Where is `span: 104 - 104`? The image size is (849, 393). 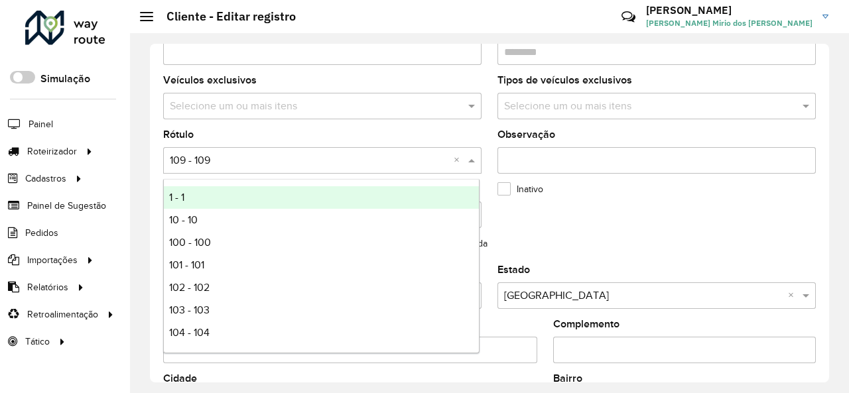 span: 104 - 104 is located at coordinates (189, 332).